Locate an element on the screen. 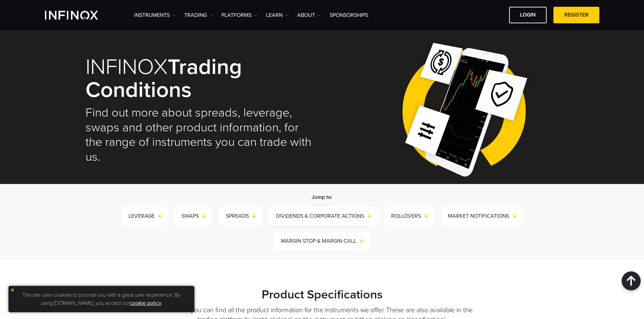 Image resolution: width=644 pixels, height=319 pixels. strong: Product Specifications is located at coordinates (322, 295).